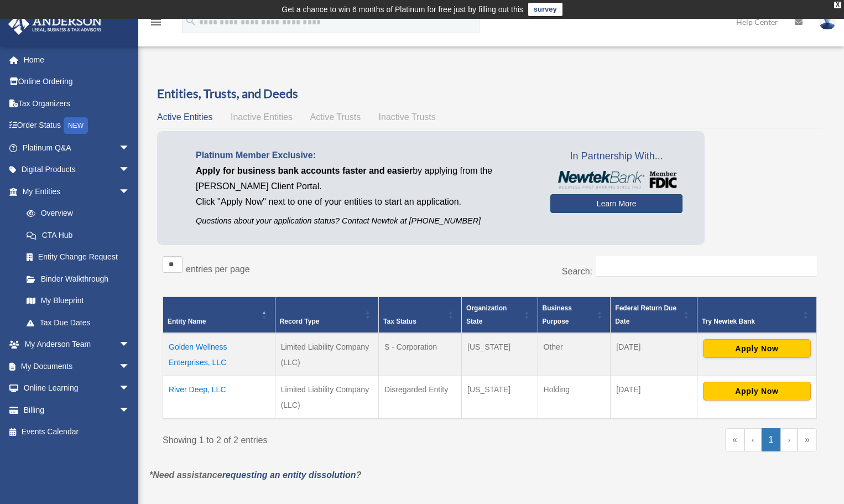 Image resolution: width=844 pixels, height=504 pixels. Describe the element at coordinates (420, 398) in the screenshot. I see `td: Disregarded Entity` at that location.